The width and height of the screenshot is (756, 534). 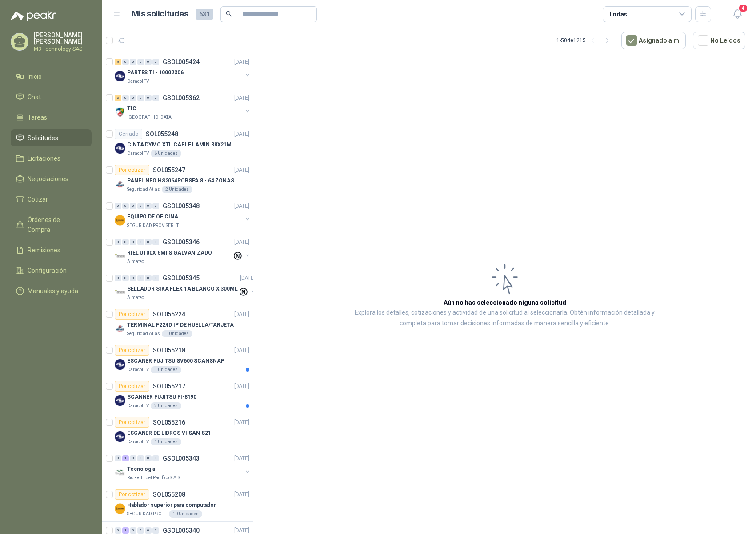 I want to click on div: 3, so click(x=118, y=98).